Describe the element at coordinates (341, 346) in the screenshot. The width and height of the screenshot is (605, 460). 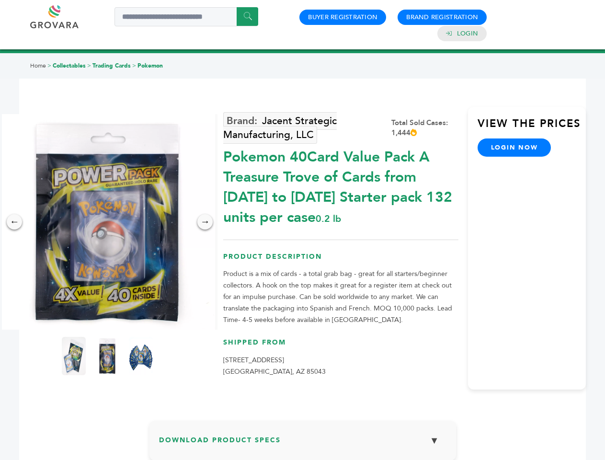
I see `h3: Shipped From` at that location.